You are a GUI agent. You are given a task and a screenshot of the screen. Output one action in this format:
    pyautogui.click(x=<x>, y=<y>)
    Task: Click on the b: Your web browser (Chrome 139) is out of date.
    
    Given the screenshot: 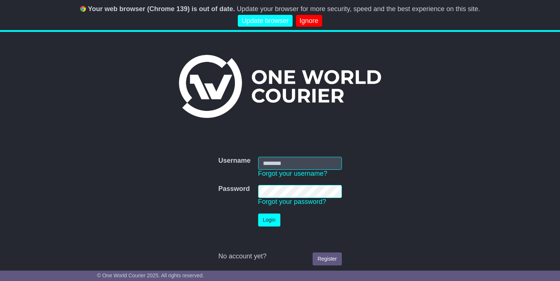 What is the action you would take?
    pyautogui.click(x=161, y=9)
    